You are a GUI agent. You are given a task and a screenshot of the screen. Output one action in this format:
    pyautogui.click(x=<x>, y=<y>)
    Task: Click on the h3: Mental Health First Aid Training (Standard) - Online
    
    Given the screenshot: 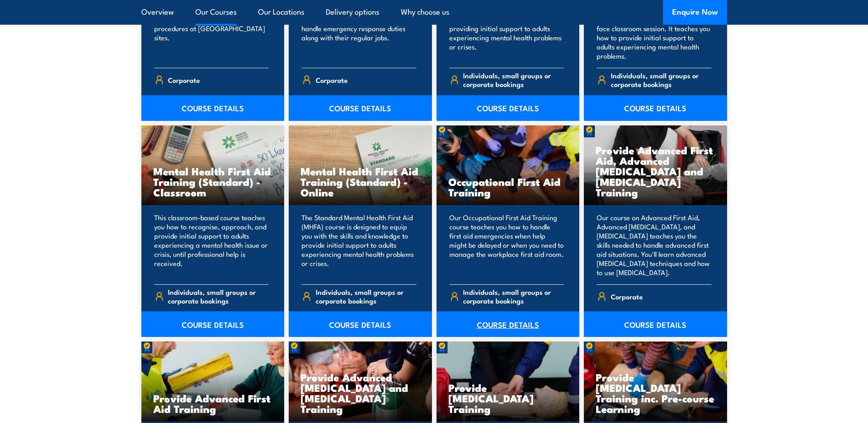 What is the action you would take?
    pyautogui.click(x=360, y=181)
    